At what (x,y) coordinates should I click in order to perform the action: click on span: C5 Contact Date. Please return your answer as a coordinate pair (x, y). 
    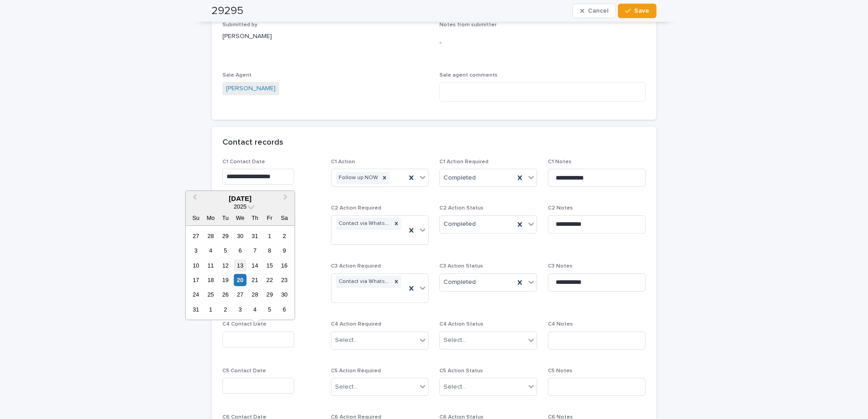
    Looking at the image, I should click on (245, 371).